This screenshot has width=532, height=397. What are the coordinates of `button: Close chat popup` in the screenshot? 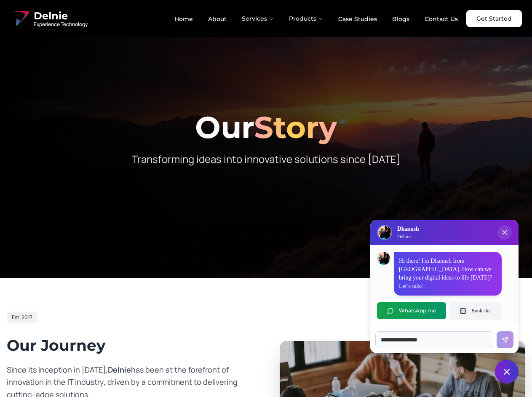 It's located at (505, 232).